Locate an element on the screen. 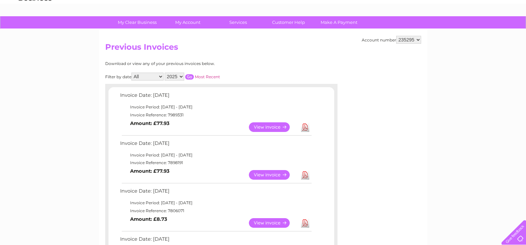  td: Invoice Reference: 7898191 is located at coordinates (215, 163).